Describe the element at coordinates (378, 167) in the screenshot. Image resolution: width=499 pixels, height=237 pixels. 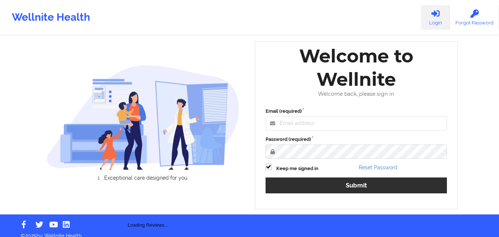
I see `a: Reset Password` at that location.